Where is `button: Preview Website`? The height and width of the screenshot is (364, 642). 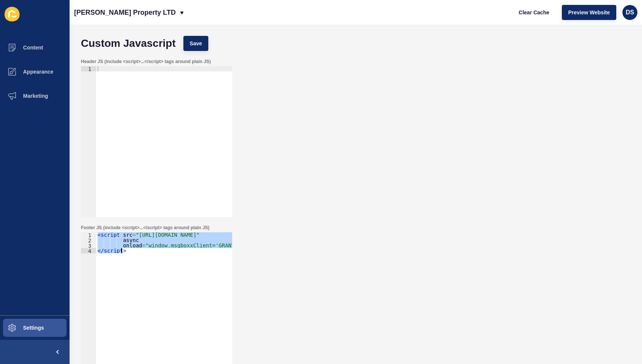 button: Preview Website is located at coordinates (589, 12).